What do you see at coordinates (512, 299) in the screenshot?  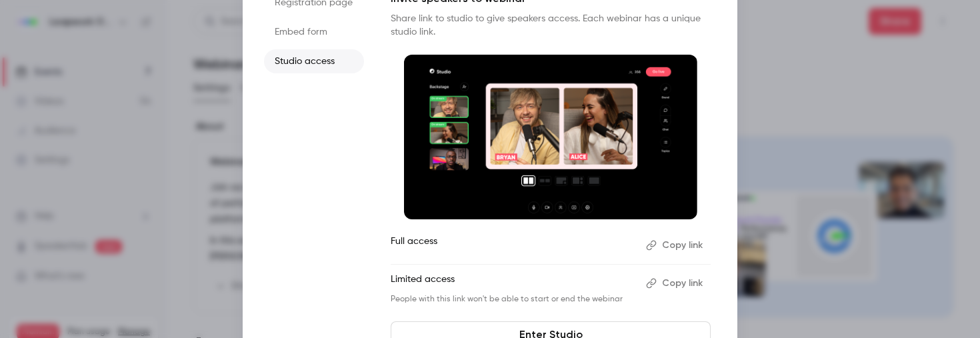 I see `p: People with this link won't be able to start or end the webinar` at bounding box center [512, 299].